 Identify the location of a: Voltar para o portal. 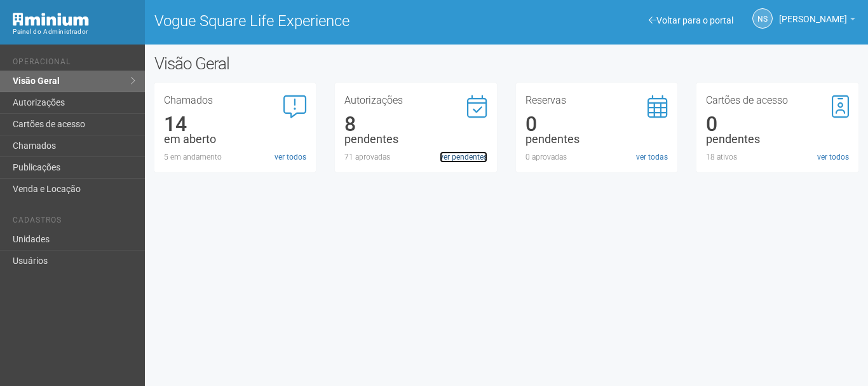
(691, 21).